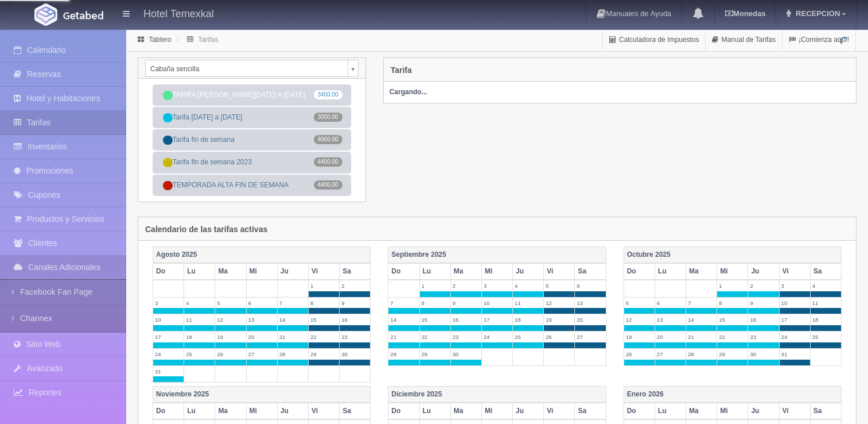  What do you see at coordinates (252, 139) in the screenshot?
I see `a: Tarifa fin de semana4000.00` at bounding box center [252, 139].